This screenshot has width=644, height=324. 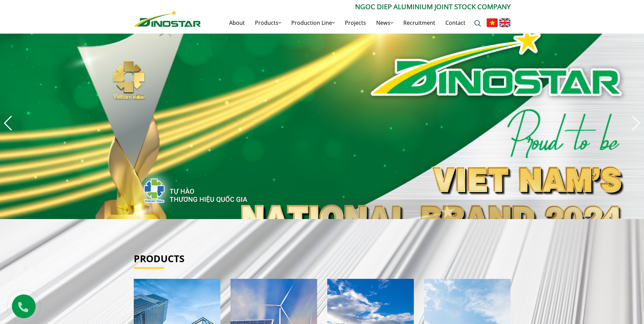 I want to click on img: search, so click(x=477, y=24).